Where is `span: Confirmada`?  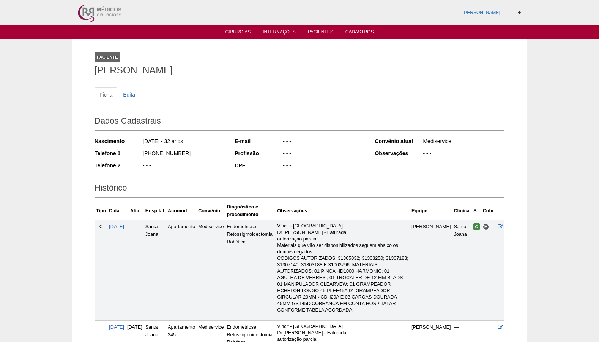 span: Confirmada is located at coordinates (477, 226).